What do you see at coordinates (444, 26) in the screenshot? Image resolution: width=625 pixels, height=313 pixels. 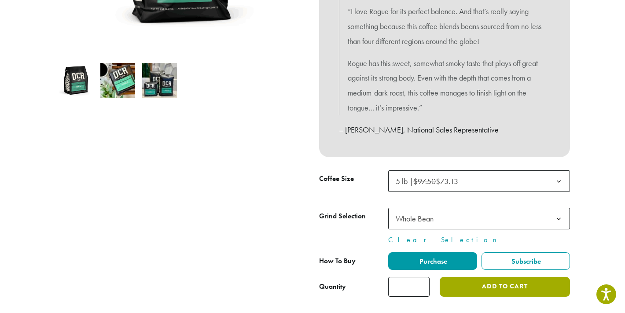 I see `p: “I love Rogue for its perfect balance. And that’s really saying something because this coffee ble...` at bounding box center [444, 26].